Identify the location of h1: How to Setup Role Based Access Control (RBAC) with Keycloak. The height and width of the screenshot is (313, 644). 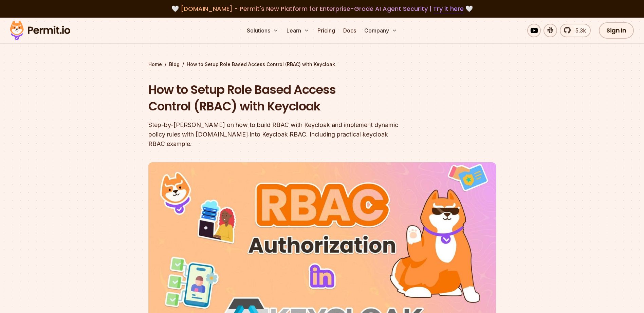
(279, 98).